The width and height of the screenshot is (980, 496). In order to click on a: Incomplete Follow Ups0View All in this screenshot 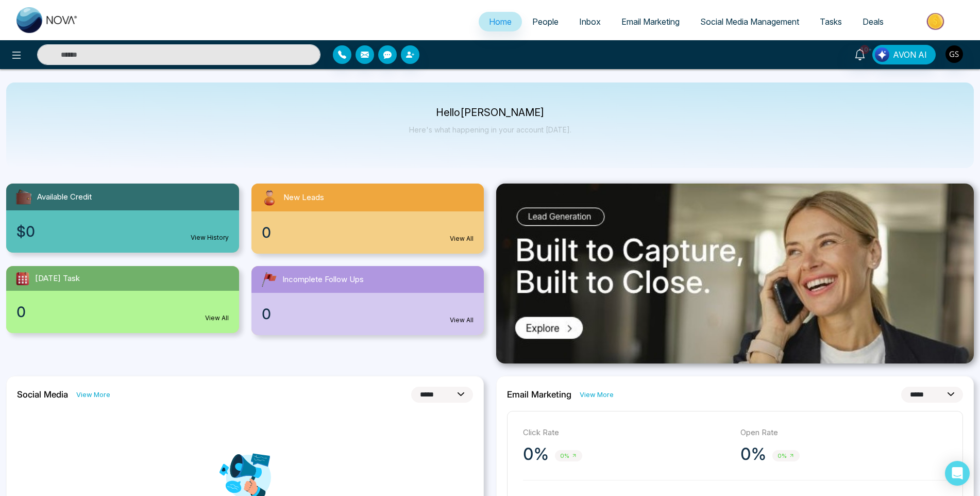, I will do `click(368, 300)`.